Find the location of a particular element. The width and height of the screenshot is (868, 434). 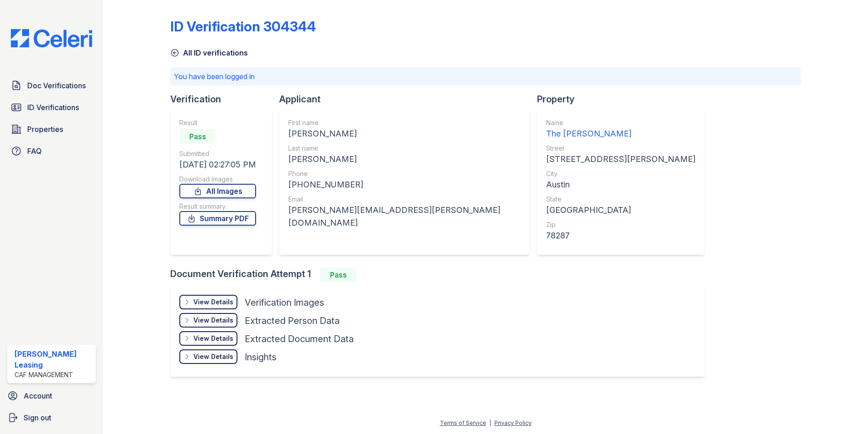

div: Extracted Person Data is located at coordinates (292, 320).